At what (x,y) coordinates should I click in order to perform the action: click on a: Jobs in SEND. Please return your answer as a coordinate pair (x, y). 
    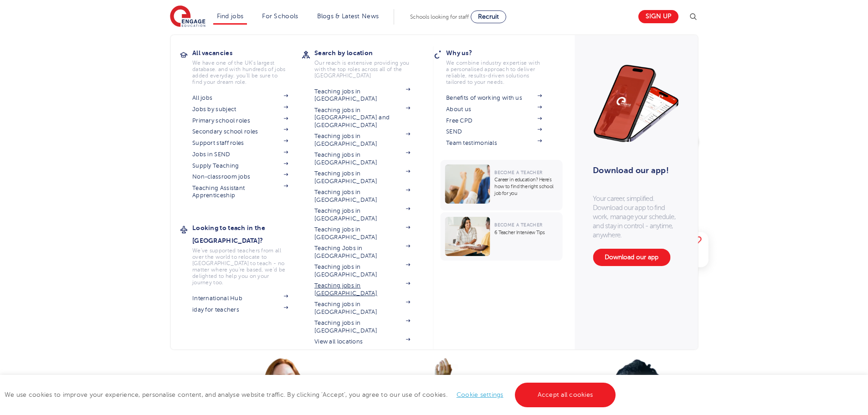
    Looking at the image, I should click on (240, 155).